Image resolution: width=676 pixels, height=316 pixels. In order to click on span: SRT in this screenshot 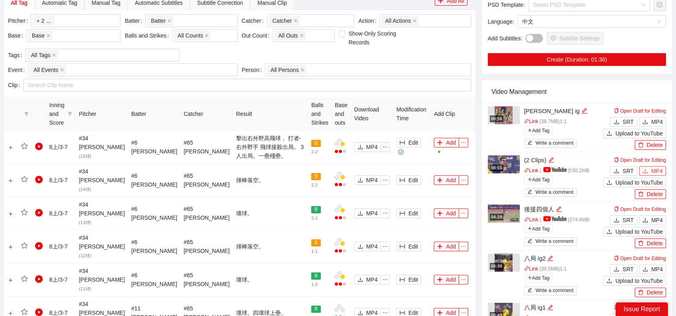, I will do `click(628, 269)`.